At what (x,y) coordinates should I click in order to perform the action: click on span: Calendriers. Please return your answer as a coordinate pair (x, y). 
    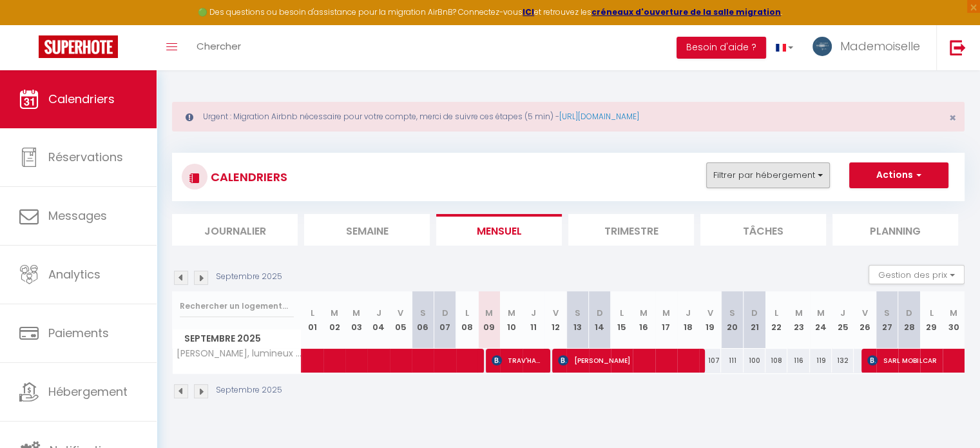
    Looking at the image, I should click on (81, 99).